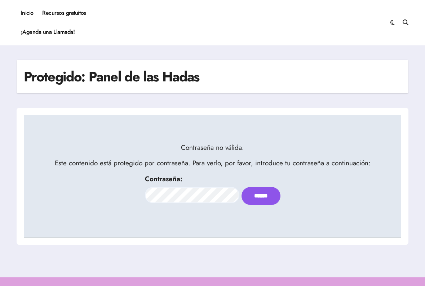 The height and width of the screenshot is (286, 425). I want to click on label: Contraseña:, so click(192, 192).